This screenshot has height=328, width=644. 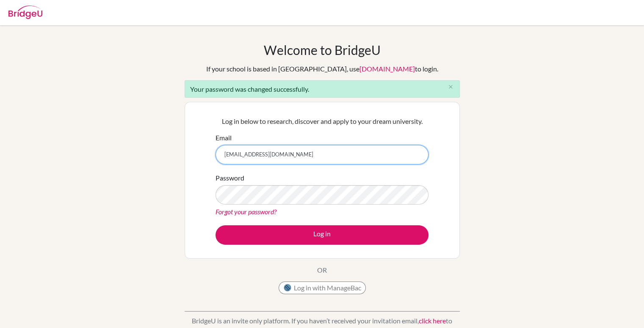 I want to click on a: click here, so click(x=433, y=321).